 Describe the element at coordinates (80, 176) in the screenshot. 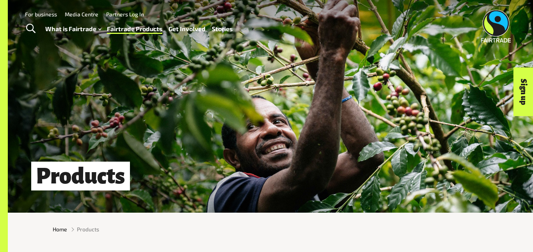

I see `h1: Products` at that location.